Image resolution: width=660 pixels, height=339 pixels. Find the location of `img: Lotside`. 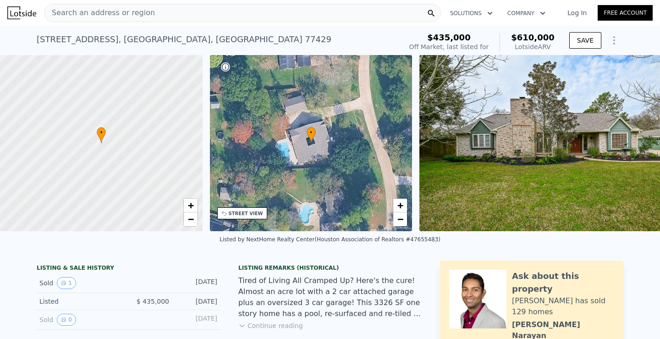

img: Lotside is located at coordinates (22, 13).